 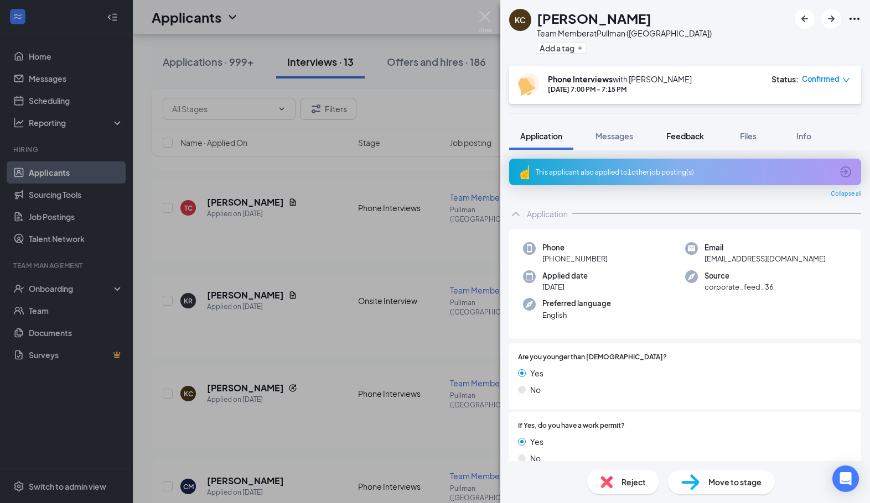 I want to click on span: Move to stage, so click(x=735, y=482).